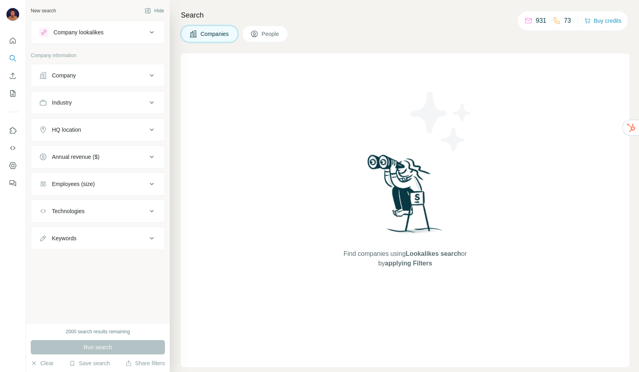 The image size is (639, 372). Describe the element at coordinates (13, 41) in the screenshot. I see `button: Quick start` at that location.